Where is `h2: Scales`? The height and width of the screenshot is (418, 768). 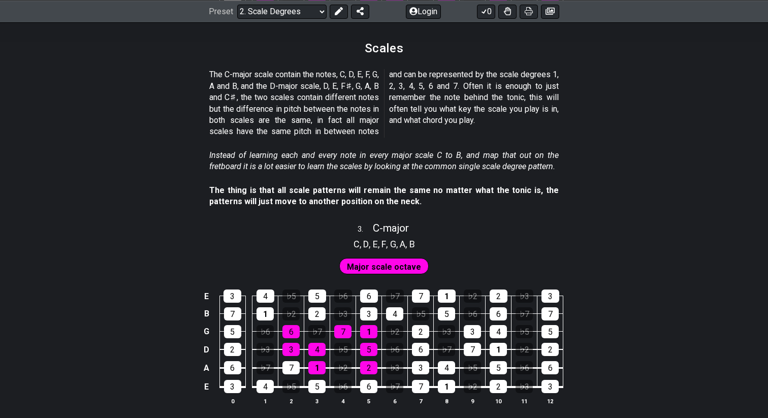 h2: Scales is located at coordinates (384, 48).